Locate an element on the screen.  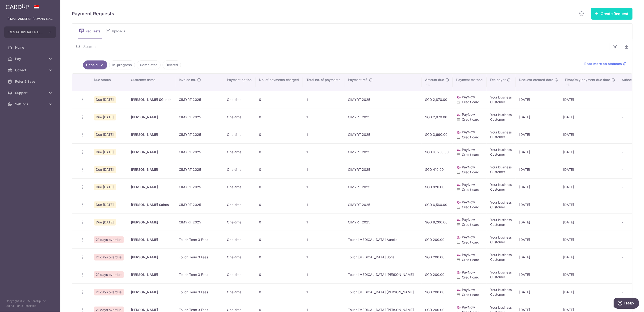
th: Request created date : activate to sort column ascending is located at coordinates (538, 82).